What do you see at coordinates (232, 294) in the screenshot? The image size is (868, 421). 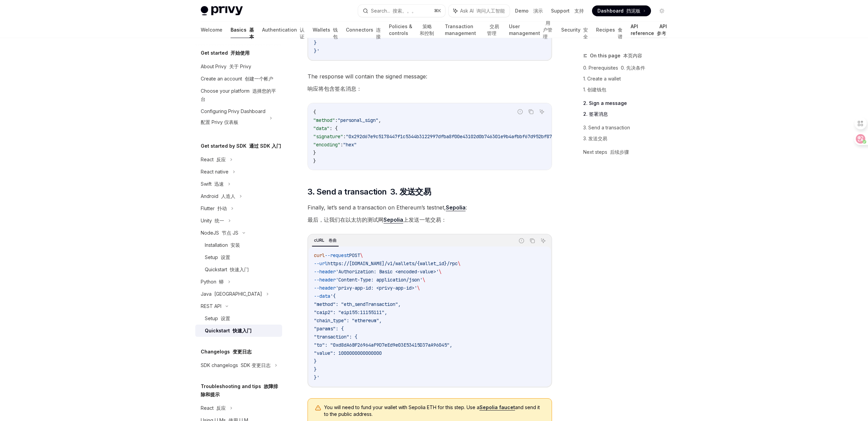 I see `div: Java` at bounding box center [232, 294].